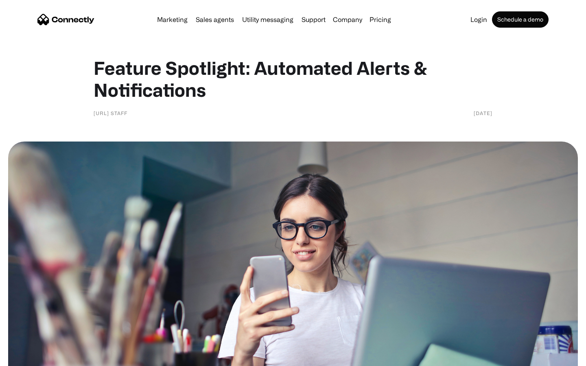 The height and width of the screenshot is (366, 586). Describe the element at coordinates (66, 20) in the screenshot. I see `a: home` at that location.